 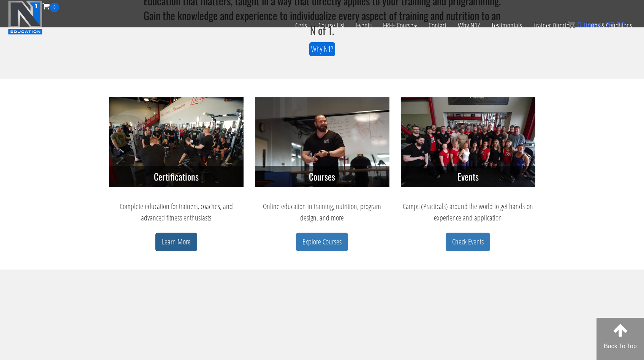 What do you see at coordinates (301, 26) in the screenshot?
I see `a: Certs` at bounding box center [301, 26].